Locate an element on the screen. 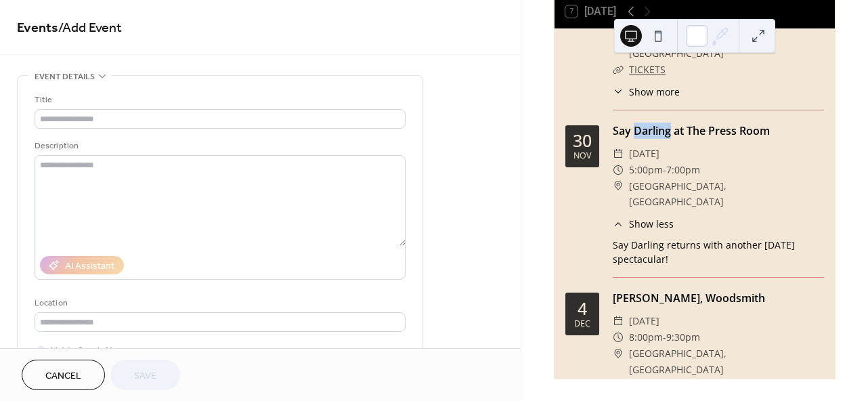 This screenshot has height=401, width=868. a: TICKETS is located at coordinates (648, 69).